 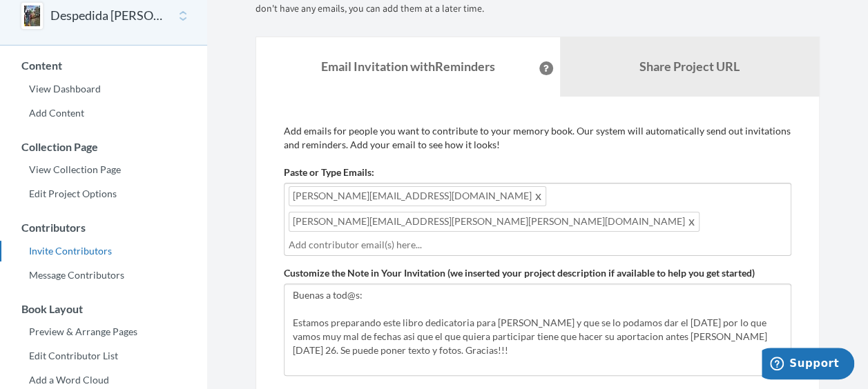 What do you see at coordinates (519, 273) in the screenshot?
I see `label: Customize the Note in Your Invitation (we inserted your project description if available to help ...` at bounding box center [519, 273].